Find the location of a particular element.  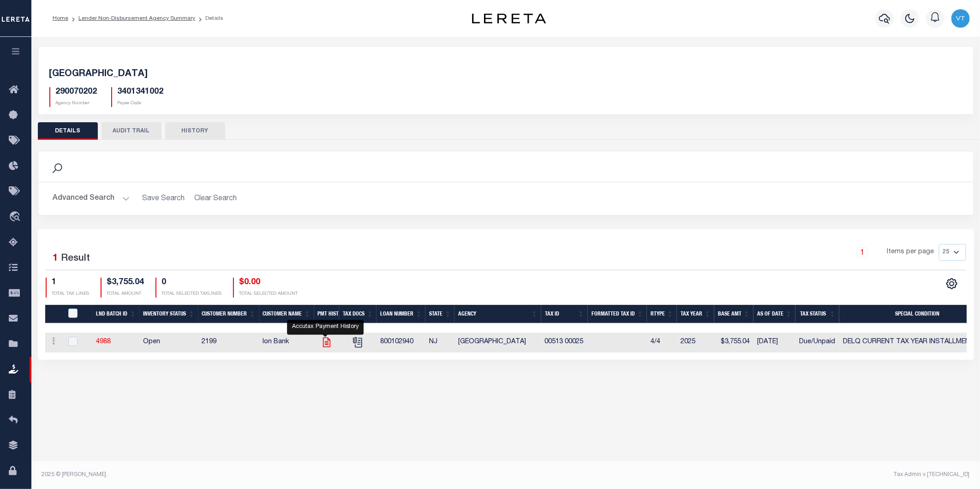

p: TOTAL TAX LINES is located at coordinates (71, 294).